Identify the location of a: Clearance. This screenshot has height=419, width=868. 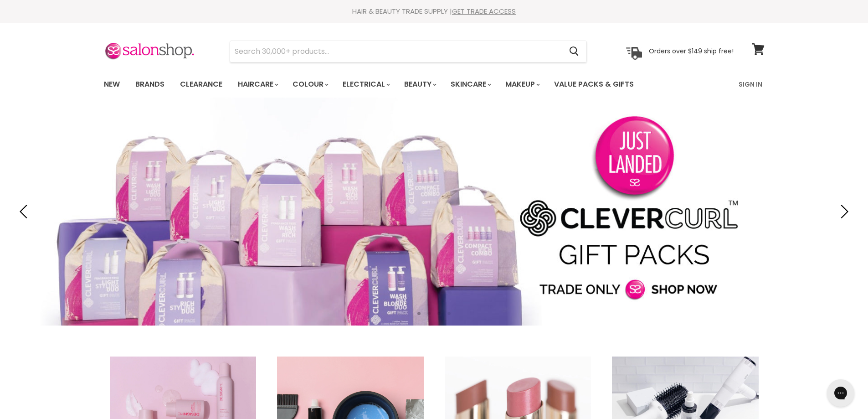
(201, 84).